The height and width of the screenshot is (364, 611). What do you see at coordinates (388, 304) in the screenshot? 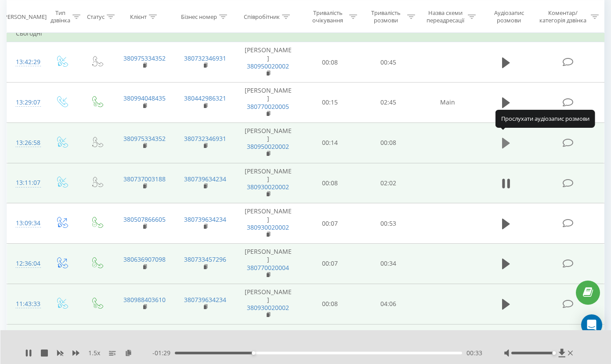
I see `td: 04:06` at bounding box center [388, 304].